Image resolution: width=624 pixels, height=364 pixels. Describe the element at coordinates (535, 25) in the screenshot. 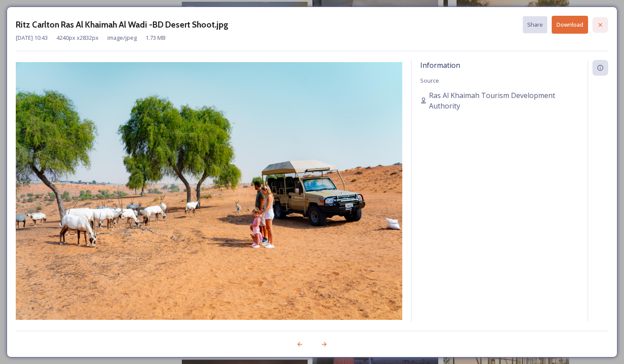

I see `button: Share` at that location.